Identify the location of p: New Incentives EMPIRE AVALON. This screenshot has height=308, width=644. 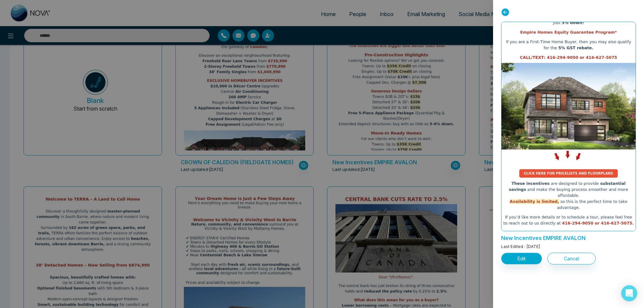
(569, 237).